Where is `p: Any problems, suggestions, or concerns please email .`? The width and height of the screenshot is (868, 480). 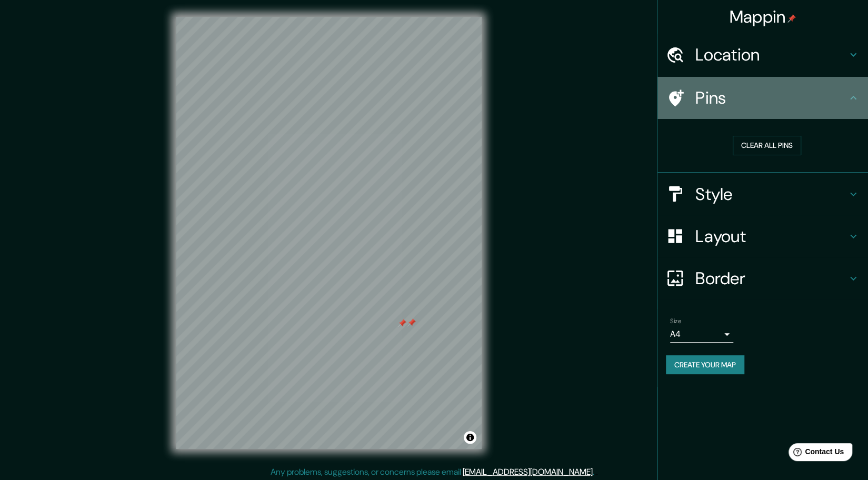
p: Any problems, suggestions, or concerns please email . is located at coordinates (432, 472).